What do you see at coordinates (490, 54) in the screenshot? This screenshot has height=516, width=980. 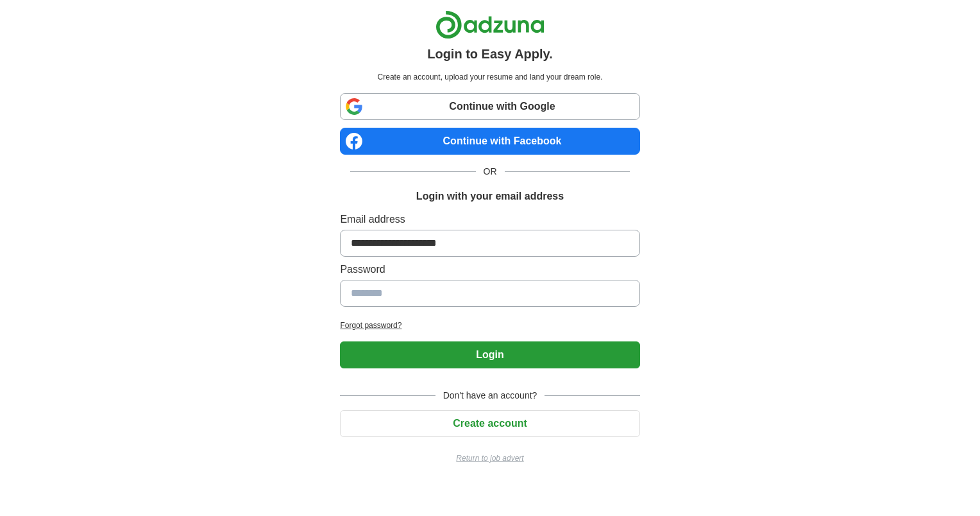 I see `h1: Login to Easy Apply.` at bounding box center [490, 54].